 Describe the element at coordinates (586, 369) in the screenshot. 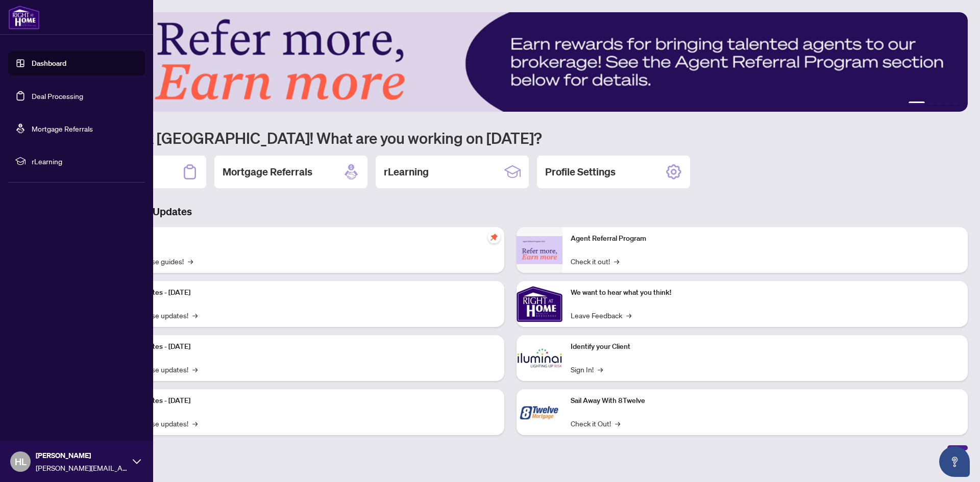

I see `a: Sign In!→` at that location.